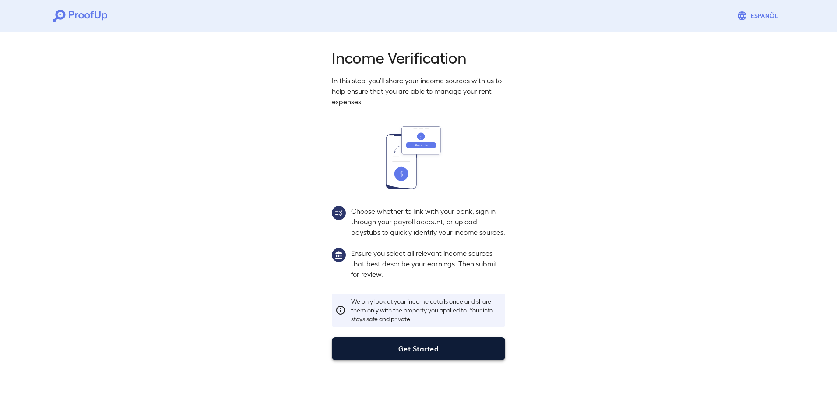 This screenshot has height=418, width=837. Describe the element at coordinates (418, 348) in the screenshot. I see `button: Get Started` at that location.